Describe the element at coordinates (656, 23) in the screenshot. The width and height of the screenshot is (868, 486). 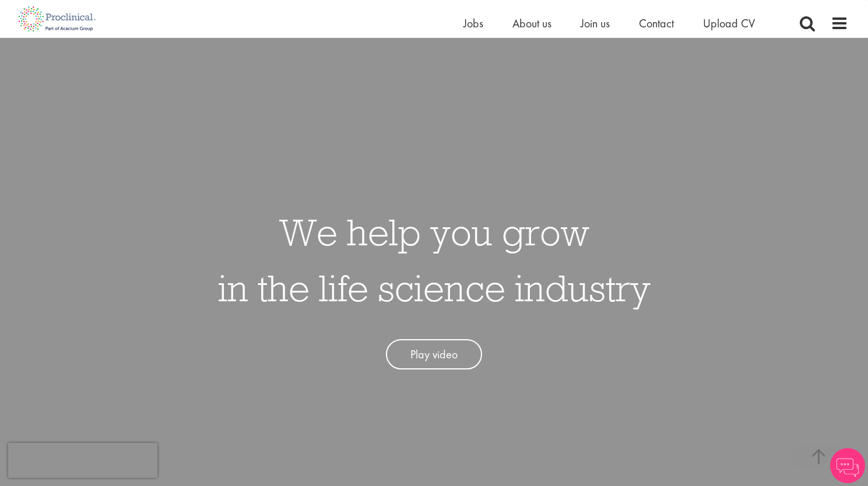
I see `span: Contact` at that location.